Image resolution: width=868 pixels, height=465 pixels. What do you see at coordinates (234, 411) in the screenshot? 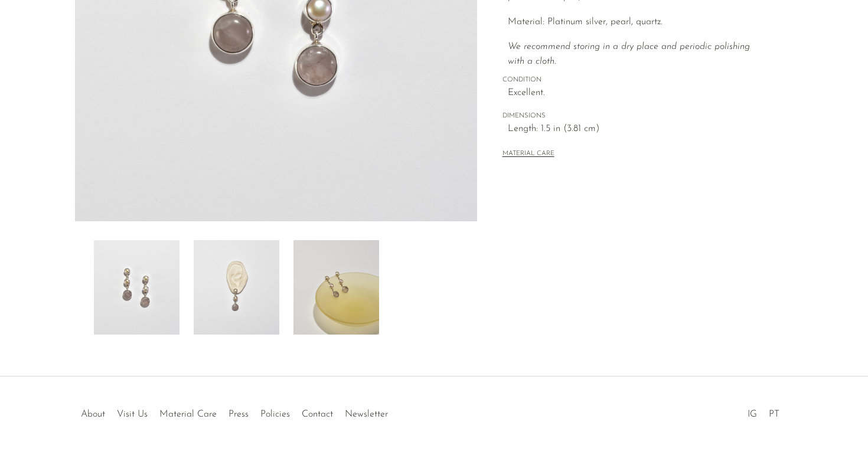
I see `ul: Quick links` at bounding box center [234, 411].